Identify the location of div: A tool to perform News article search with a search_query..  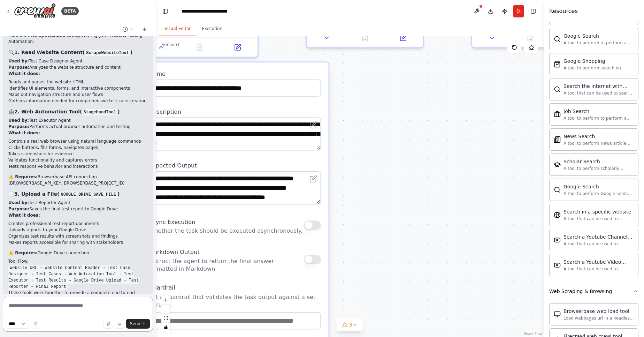
(598, 143).